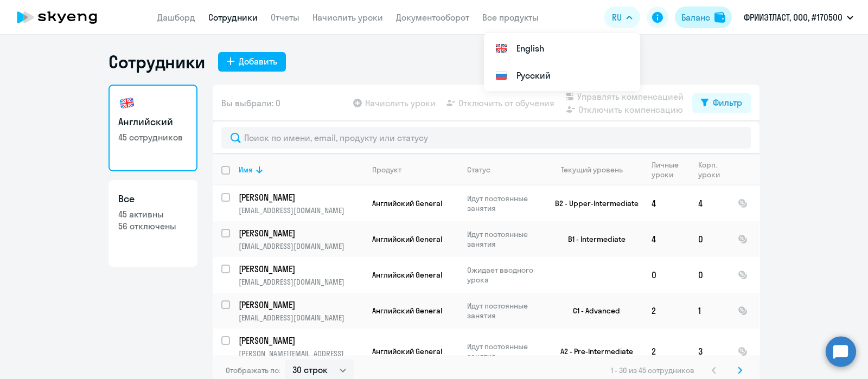  What do you see at coordinates (703, 18) in the screenshot?
I see `button: Балансbalance` at bounding box center [703, 18].